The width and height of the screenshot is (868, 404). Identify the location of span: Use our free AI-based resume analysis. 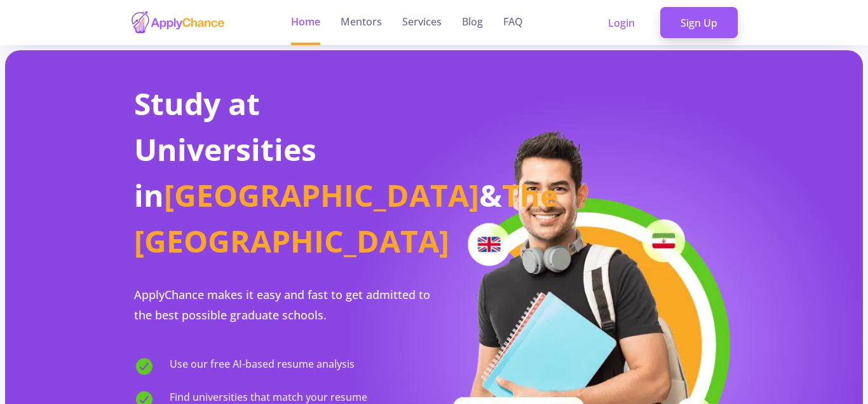
(262, 366).